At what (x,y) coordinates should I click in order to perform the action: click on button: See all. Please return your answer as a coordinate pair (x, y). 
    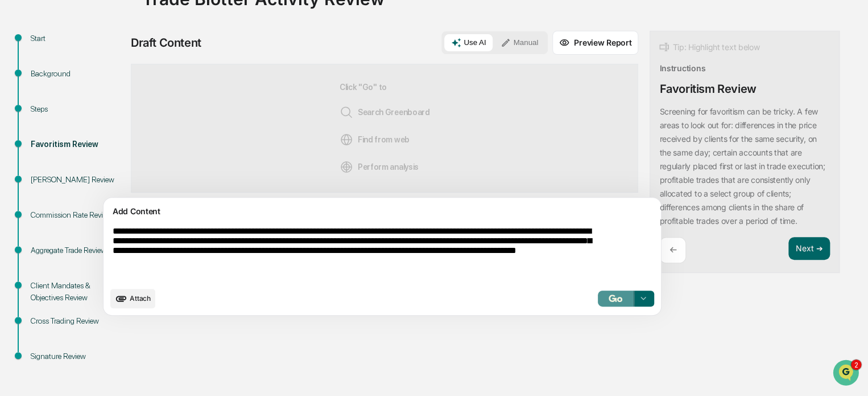
    Looking at the image, I should click on (192, 131).